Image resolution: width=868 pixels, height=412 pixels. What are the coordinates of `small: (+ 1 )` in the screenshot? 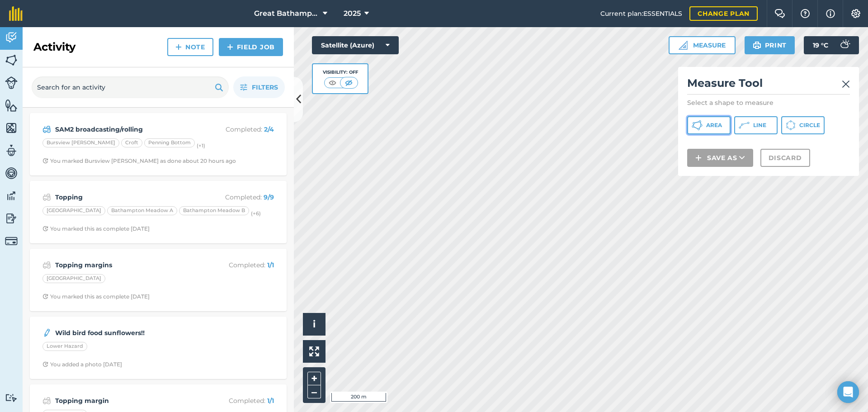 It's located at (201, 146).